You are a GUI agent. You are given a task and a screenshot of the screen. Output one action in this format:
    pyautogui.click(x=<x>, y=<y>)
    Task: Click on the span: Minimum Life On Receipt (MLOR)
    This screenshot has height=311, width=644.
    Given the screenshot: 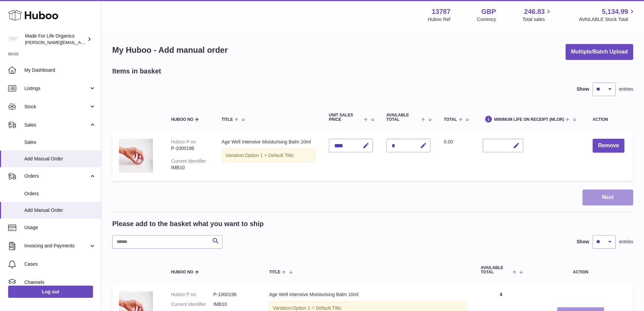 What is the action you would take?
    pyautogui.click(x=529, y=119)
    